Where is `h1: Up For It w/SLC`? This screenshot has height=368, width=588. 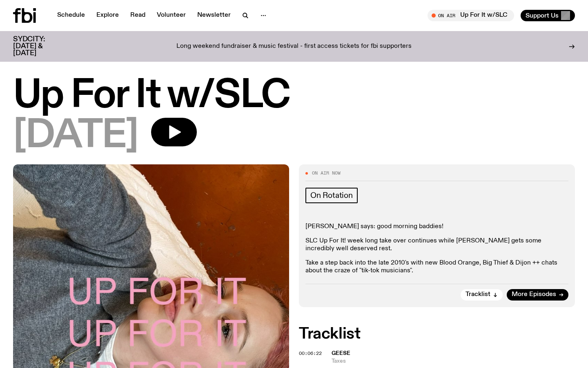
h1: Up For It w/SLC is located at coordinates (294, 96).